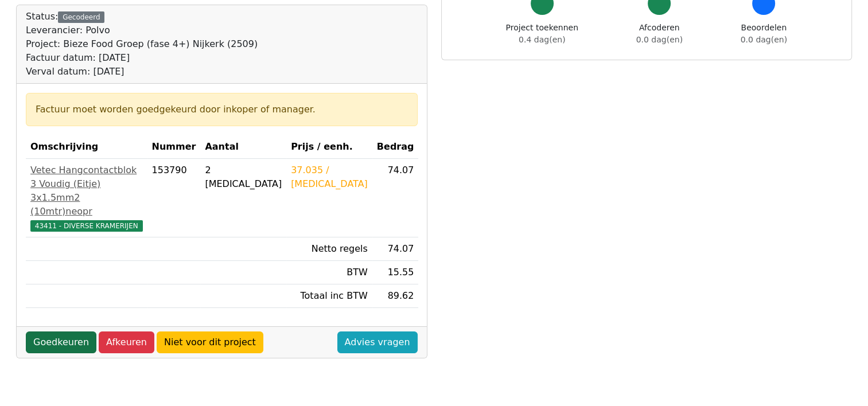 The height and width of the screenshot is (406, 868). Describe the element at coordinates (61, 342) in the screenshot. I see `a: Goedkeuren` at that location.